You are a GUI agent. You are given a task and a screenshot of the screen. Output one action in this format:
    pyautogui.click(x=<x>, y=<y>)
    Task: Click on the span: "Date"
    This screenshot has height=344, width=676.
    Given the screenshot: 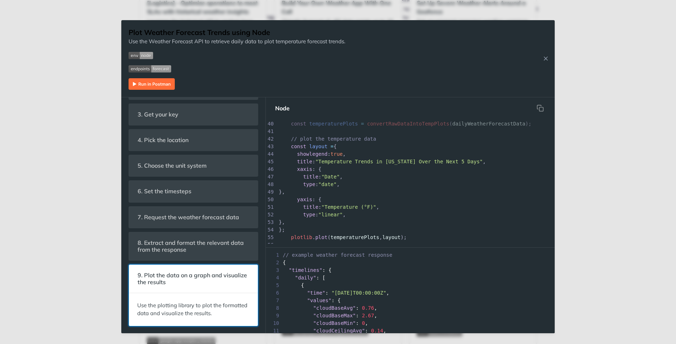 What is the action you would take?
    pyautogui.click(x=330, y=177)
    